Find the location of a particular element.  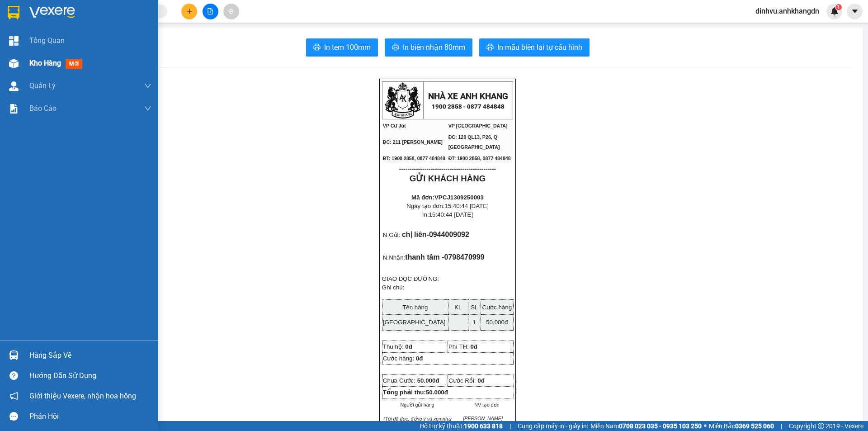

span: file-add is located at coordinates (210, 11).